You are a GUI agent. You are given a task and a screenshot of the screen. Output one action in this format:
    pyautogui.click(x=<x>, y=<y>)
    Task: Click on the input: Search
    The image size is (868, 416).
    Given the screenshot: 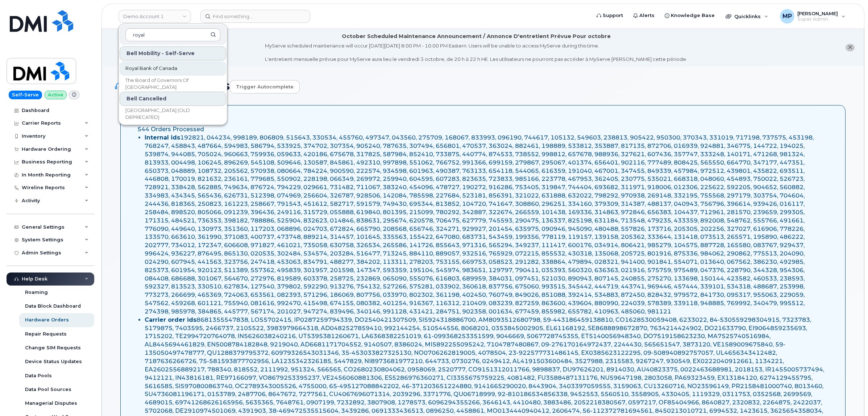 What is the action you would take?
    pyautogui.click(x=173, y=35)
    